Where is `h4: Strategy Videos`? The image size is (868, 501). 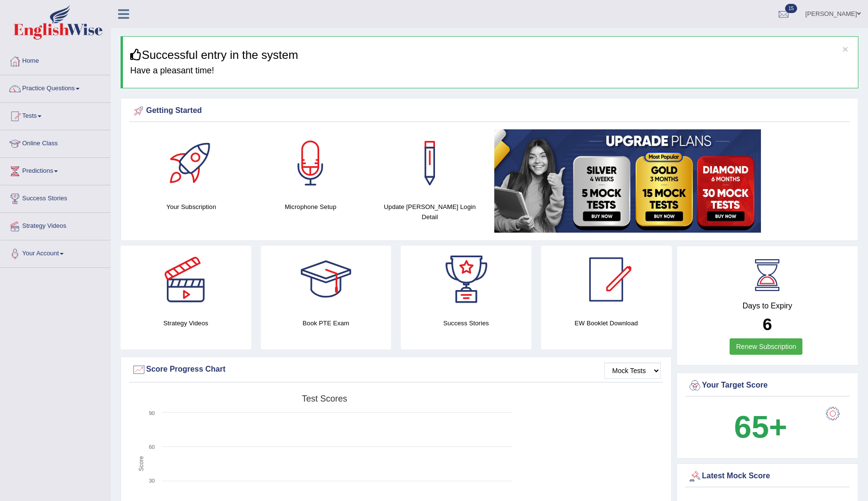 h4: Strategy Videos is located at coordinates (185, 322).